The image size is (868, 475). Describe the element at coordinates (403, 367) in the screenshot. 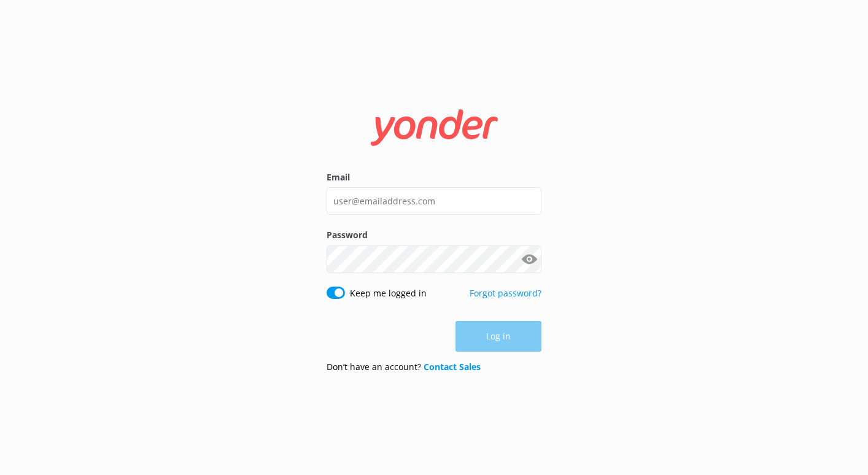

I see `p: Don’t have an account?` at that location.